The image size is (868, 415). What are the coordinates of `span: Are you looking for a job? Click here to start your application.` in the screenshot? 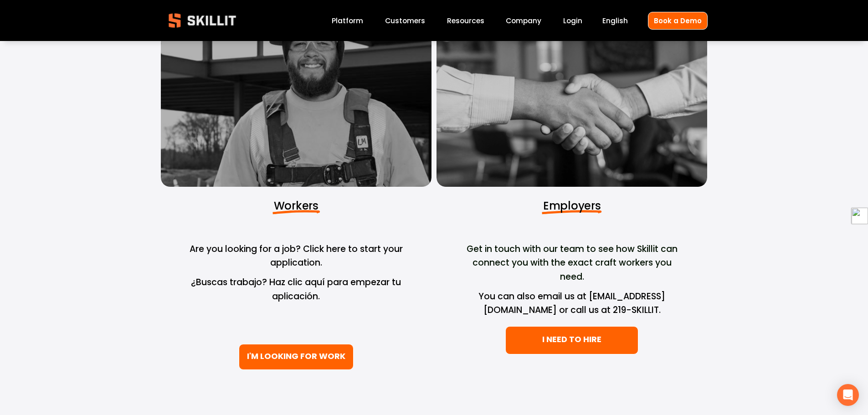 It's located at (297, 256).